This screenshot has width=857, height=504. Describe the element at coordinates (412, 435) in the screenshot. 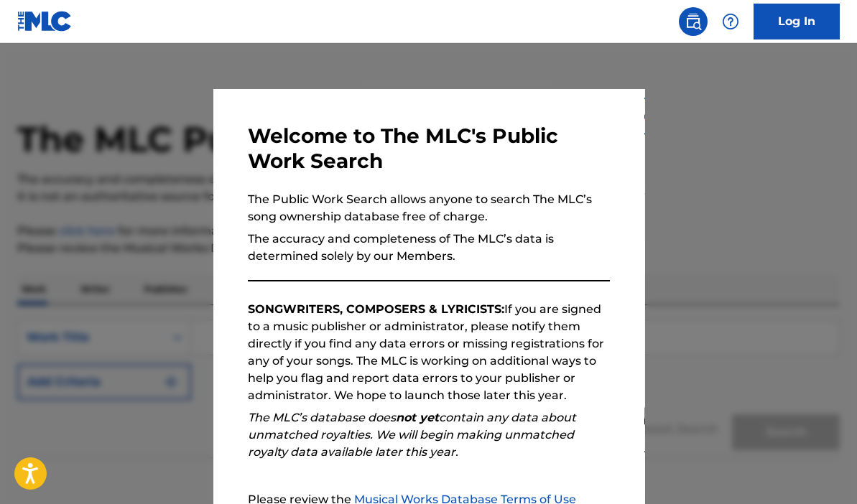

I see `em: The MLC’s database does contain any data about unmatched royalties. We will begin making unmatche...` at that location.